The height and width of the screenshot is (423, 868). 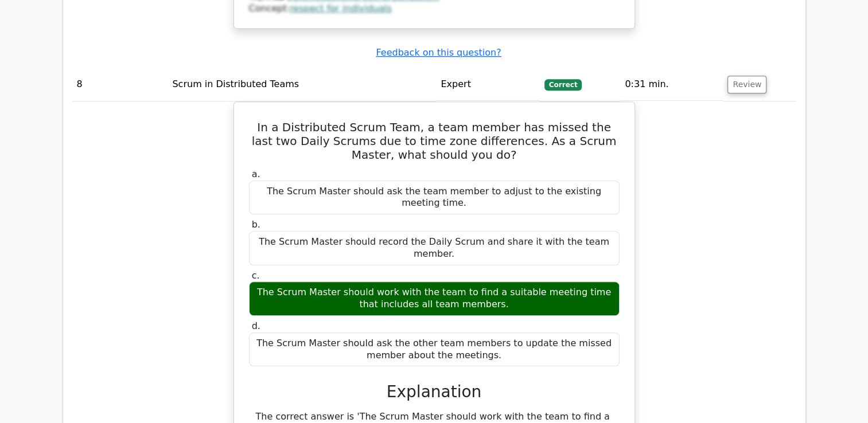 What do you see at coordinates (487, 84) in the screenshot?
I see `td: Expert` at bounding box center [487, 84].